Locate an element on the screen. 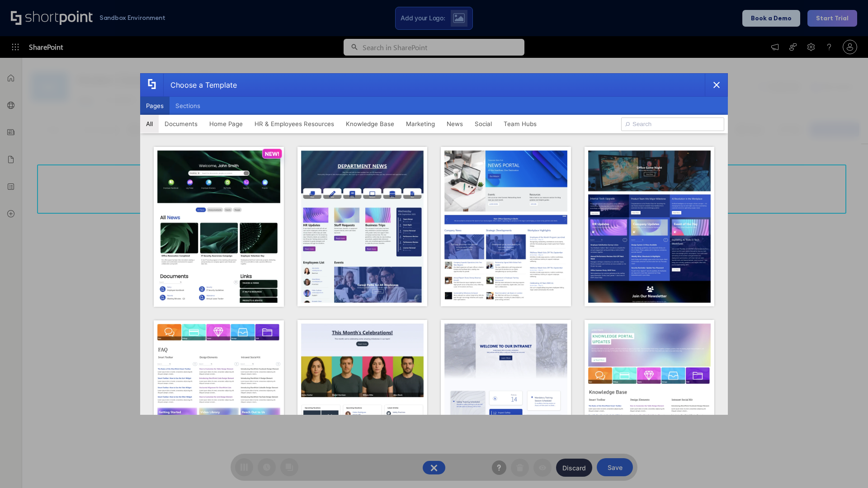 This screenshot has height=488, width=868. div: Choose a Template is located at coordinates (200, 85).